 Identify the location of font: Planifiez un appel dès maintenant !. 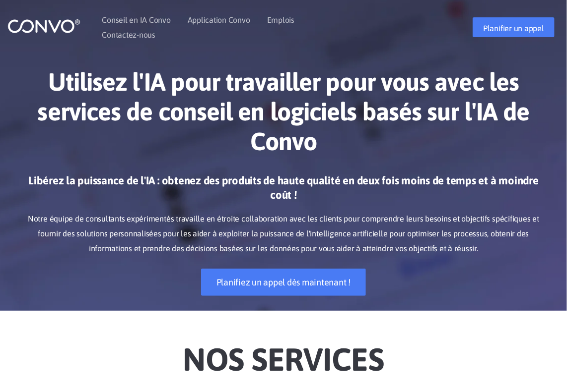
(283, 283).